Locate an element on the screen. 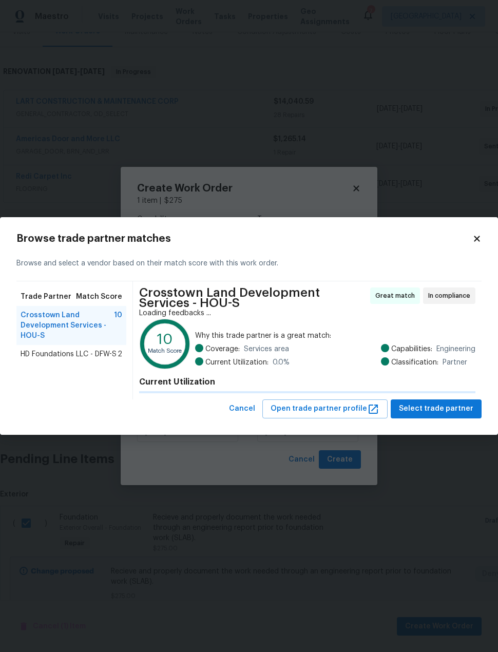  span: Current Utilization: is located at coordinates (237, 362).